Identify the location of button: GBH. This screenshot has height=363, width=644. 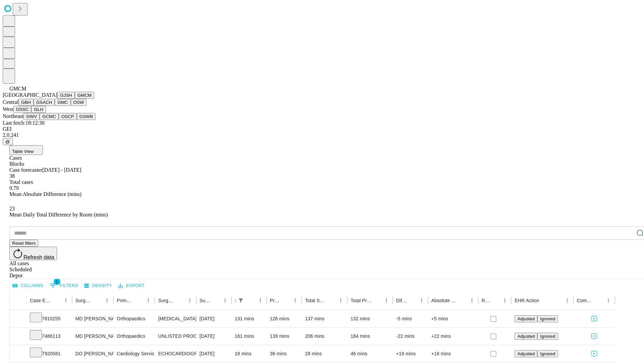
(26, 102).